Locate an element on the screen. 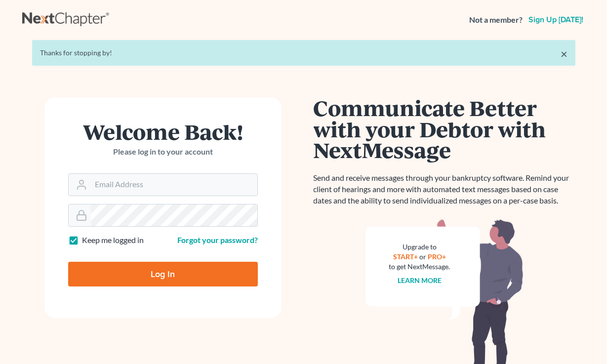 The image size is (607, 364). p: Send and receive messages through your bankruptcy software. Remind your client of hearings and mo... is located at coordinates (444, 189).